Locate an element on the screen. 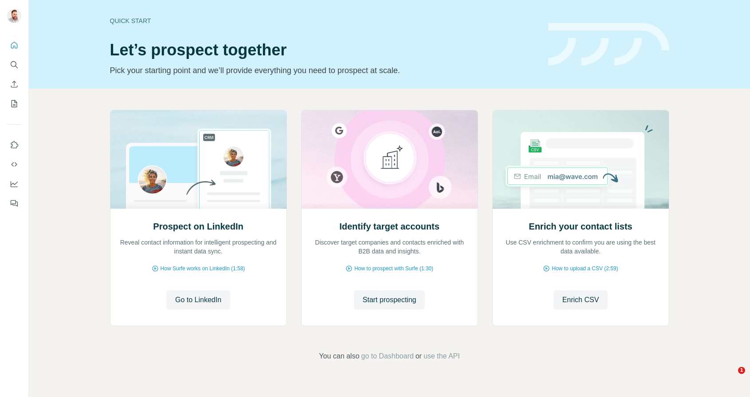  h2: Prospect on LinkedIn is located at coordinates (198, 227).